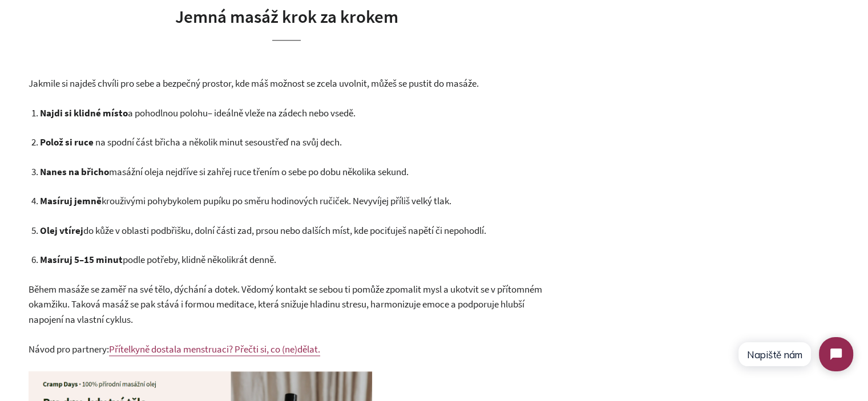 This screenshot has height=401, width=868. What do you see at coordinates (84, 113) in the screenshot?
I see `strong: Najdi si klidné místo` at bounding box center [84, 113].